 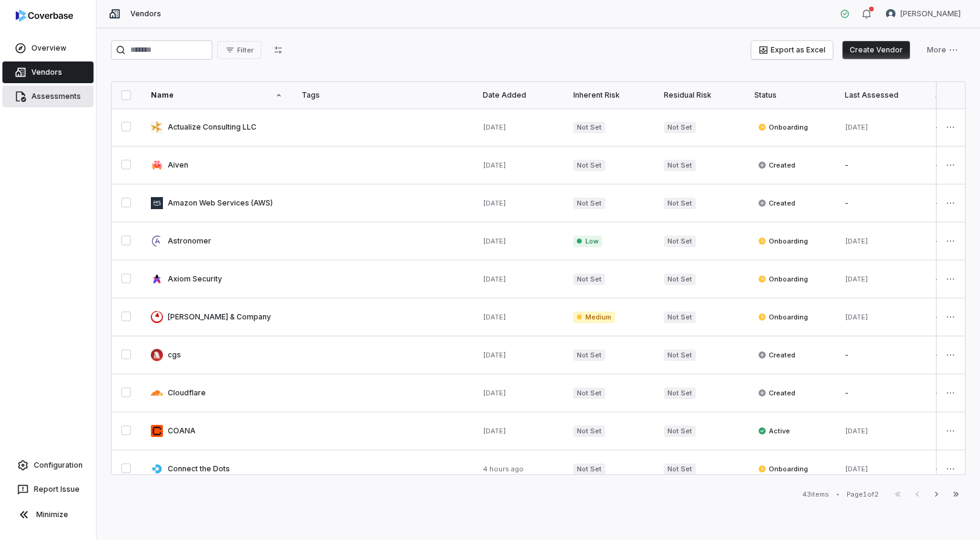 What do you see at coordinates (943, 50) in the screenshot?
I see `button: More` at bounding box center [943, 50].